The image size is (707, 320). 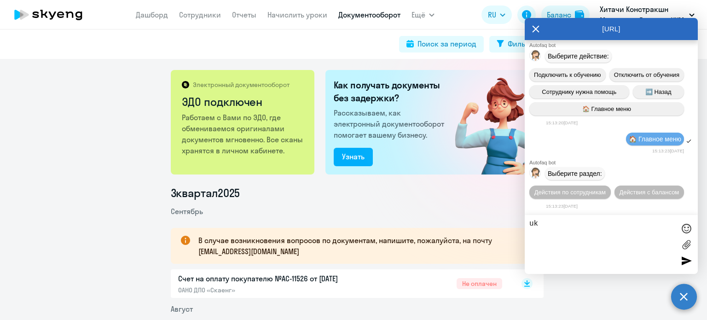 What do you see at coordinates (565, 15) in the screenshot?
I see `button: Балансbalance` at bounding box center [565, 15].